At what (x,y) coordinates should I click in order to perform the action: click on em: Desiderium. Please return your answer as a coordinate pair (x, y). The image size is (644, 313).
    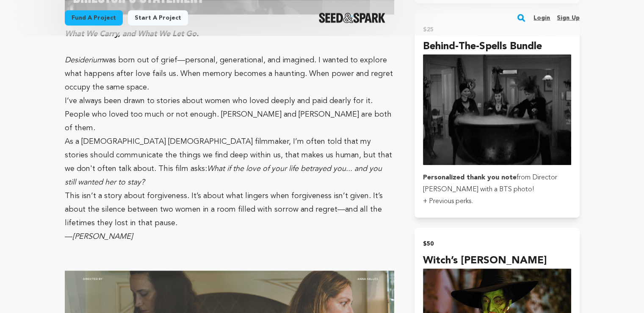
    Looking at the image, I should click on (84, 60).